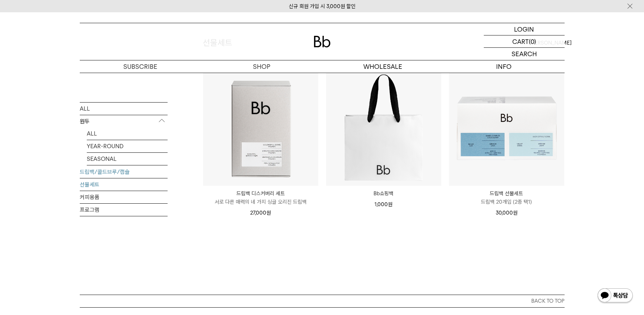  Describe the element at coordinates (615, 296) in the screenshot. I see `img: 카카오톡 채널 1:1 채팅 버튼` at that location.